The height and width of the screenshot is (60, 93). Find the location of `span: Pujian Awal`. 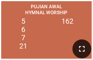

span: Pujian Awal is located at coordinates (46, 7).